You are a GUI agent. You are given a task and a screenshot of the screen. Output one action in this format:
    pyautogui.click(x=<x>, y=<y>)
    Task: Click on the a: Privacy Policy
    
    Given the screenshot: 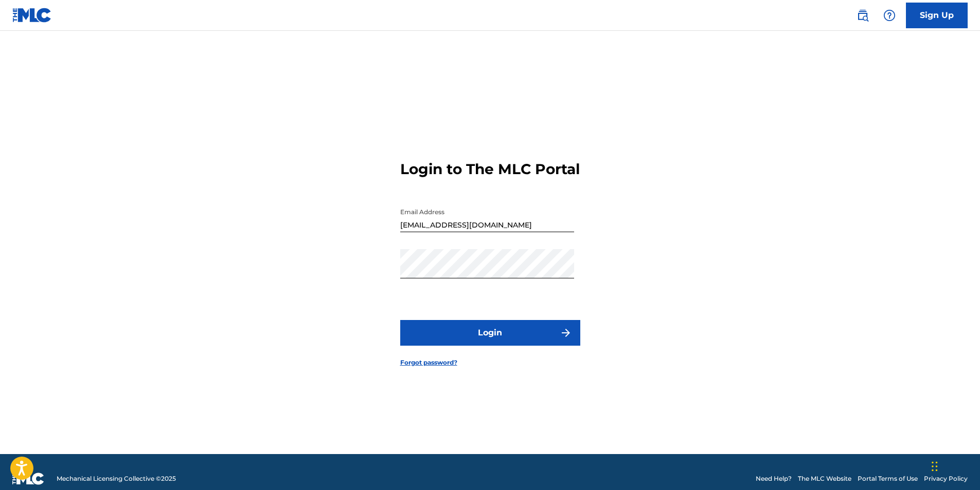 What is the action you would take?
    pyautogui.click(x=945, y=479)
    